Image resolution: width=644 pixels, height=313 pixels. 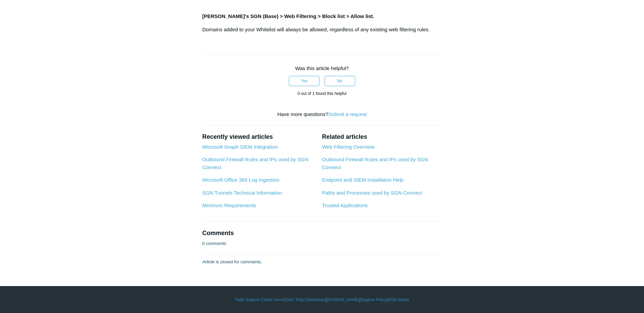 I want to click on a: Minimum Requirements, so click(x=229, y=205).